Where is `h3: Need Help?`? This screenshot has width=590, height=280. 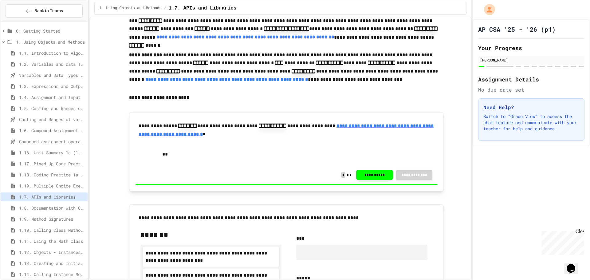
h3: Need Help? is located at coordinates (531, 107).